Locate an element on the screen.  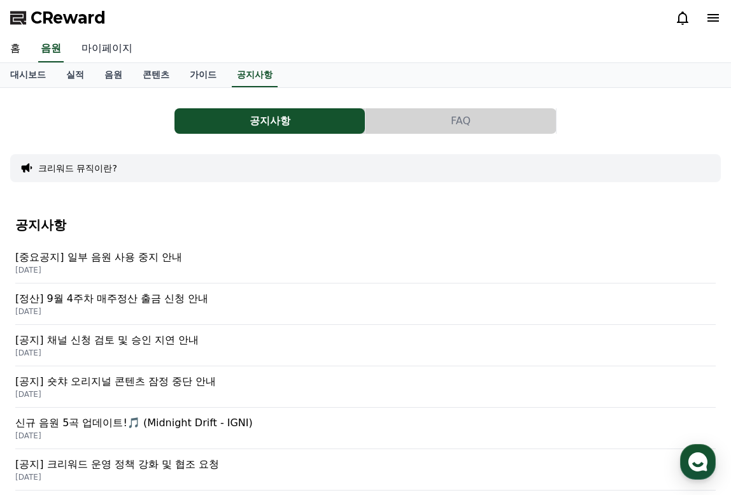
a: 설정 is located at coordinates (204, 405).